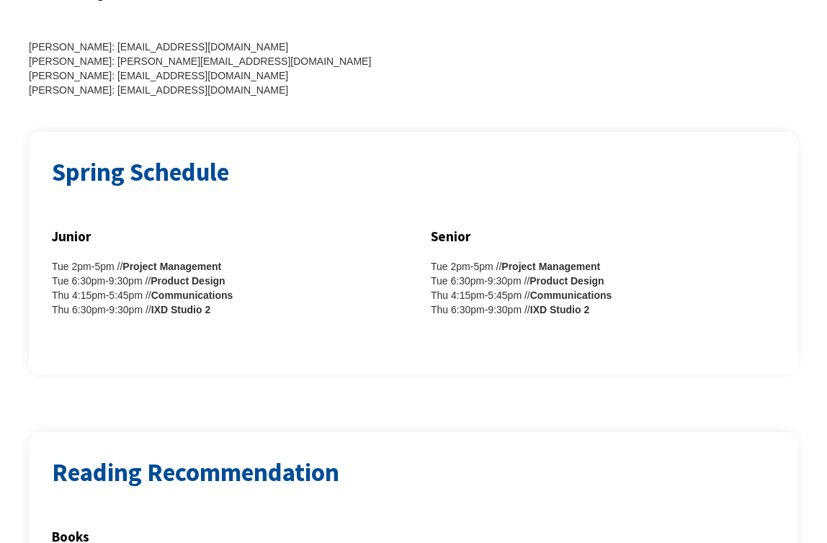 This screenshot has height=543, width=827. I want to click on h3: Junior, so click(224, 236).